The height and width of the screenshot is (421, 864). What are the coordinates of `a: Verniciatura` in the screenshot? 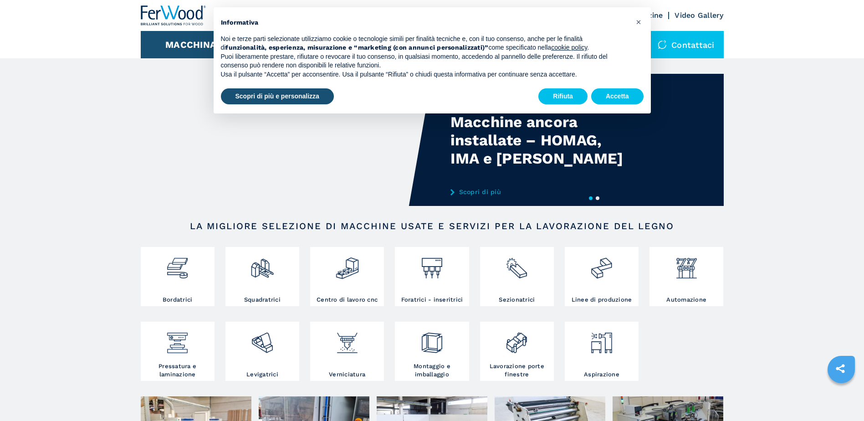 It's located at (347, 351).